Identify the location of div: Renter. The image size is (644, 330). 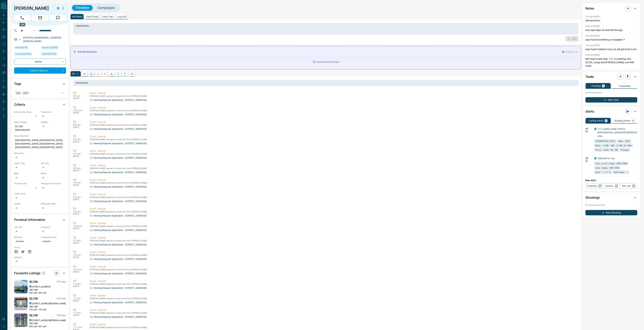
(40, 61).